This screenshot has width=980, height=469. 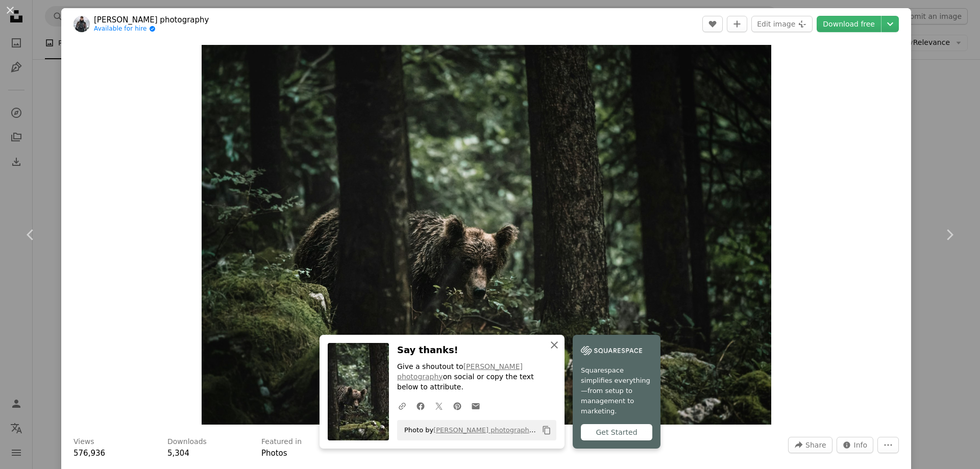 What do you see at coordinates (547, 430) in the screenshot?
I see `button: Copy to clipboard` at bounding box center [547, 430].